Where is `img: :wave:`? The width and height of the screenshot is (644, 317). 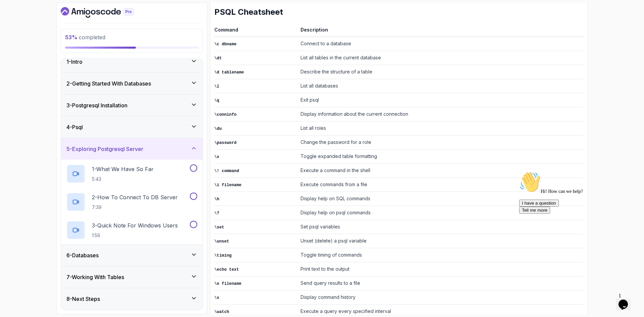
img: :wave: is located at coordinates (13, 13).